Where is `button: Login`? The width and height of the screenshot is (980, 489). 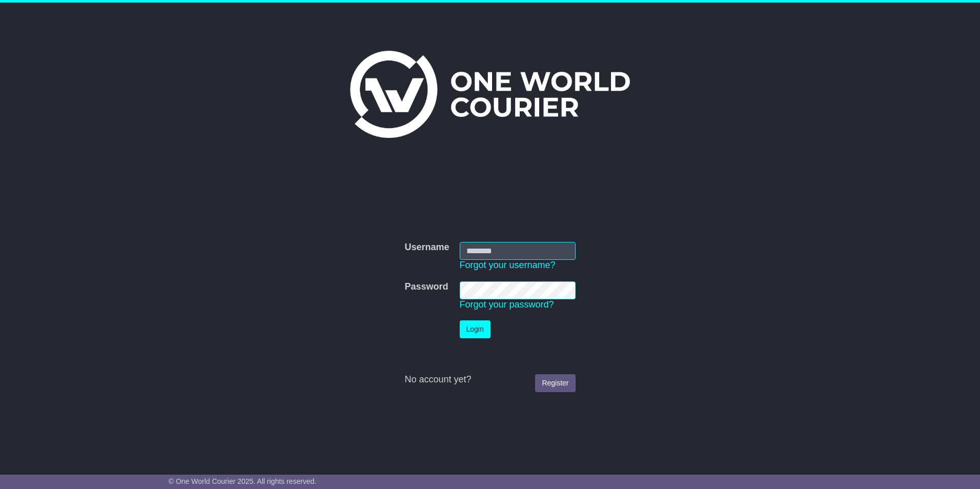
button: Login is located at coordinates (475, 329).